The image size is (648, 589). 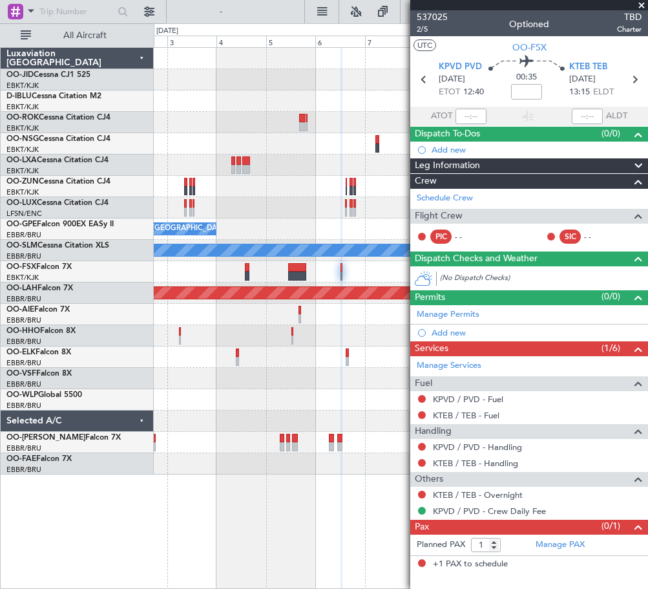 I want to click on span: OO-ZUN, so click(x=23, y=182).